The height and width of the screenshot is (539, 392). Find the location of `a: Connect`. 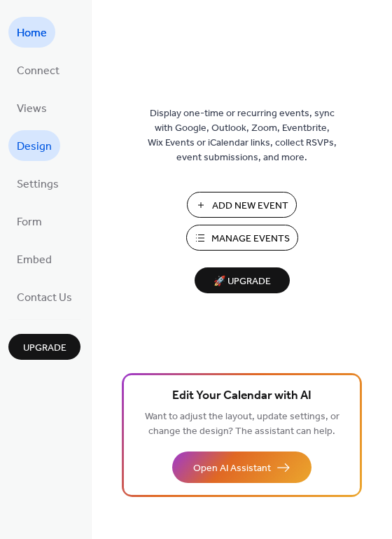

a: Connect is located at coordinates (38, 70).